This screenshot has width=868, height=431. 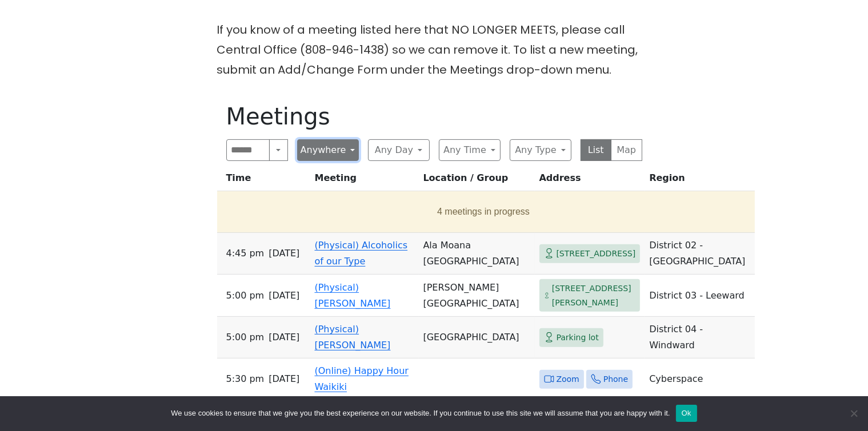 I want to click on a: (Online) Happy Hour Waikiki, so click(x=362, y=379).